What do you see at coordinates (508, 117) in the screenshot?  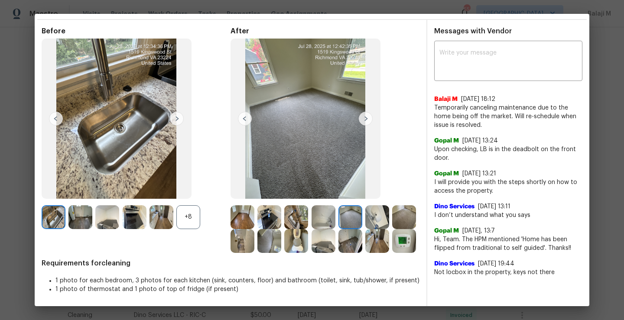 I see `span: Temporarily canceling maintenance due to the home being off the market. Will re-schedule when iss...` at bounding box center [508, 117].